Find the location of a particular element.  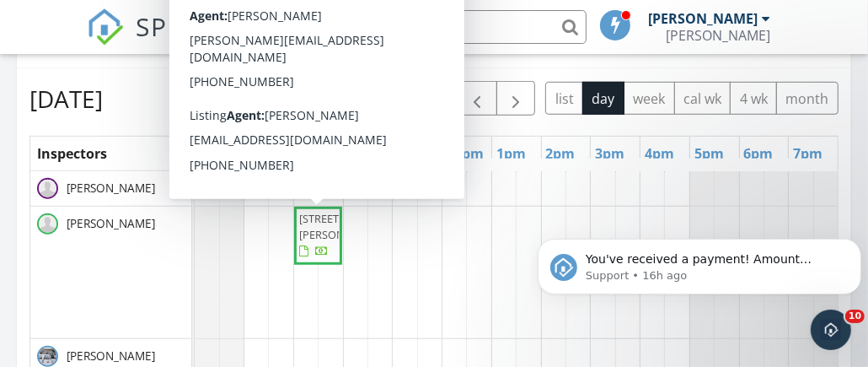

button: day is located at coordinates (603, 98).